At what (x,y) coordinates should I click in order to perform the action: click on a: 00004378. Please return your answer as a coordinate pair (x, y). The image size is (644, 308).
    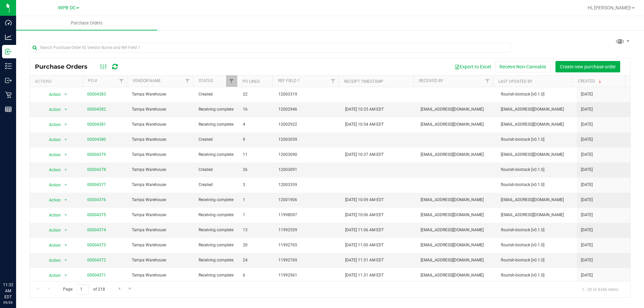
    Looking at the image, I should click on (97, 170).